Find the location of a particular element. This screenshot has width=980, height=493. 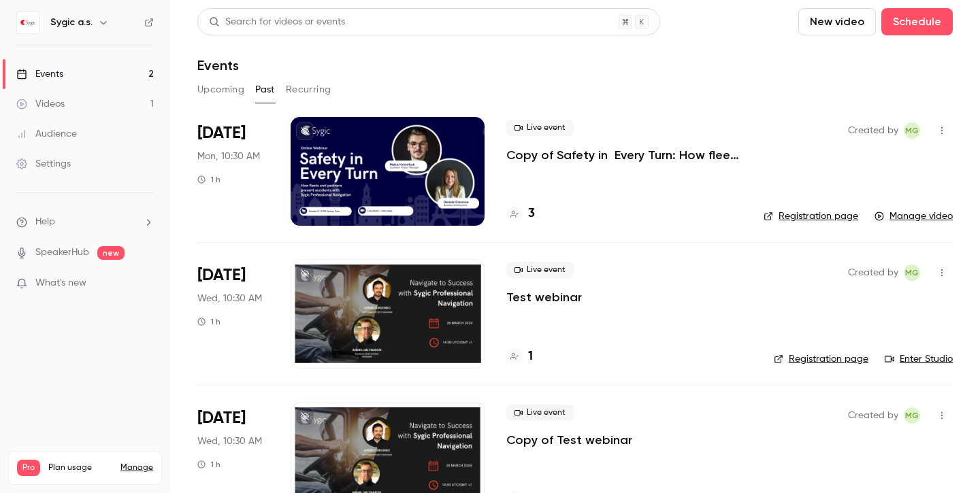

p: Test webinar is located at coordinates (544, 297).